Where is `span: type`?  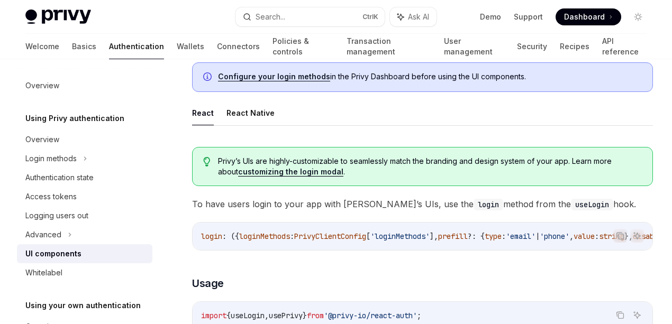 span: type is located at coordinates (493, 236).